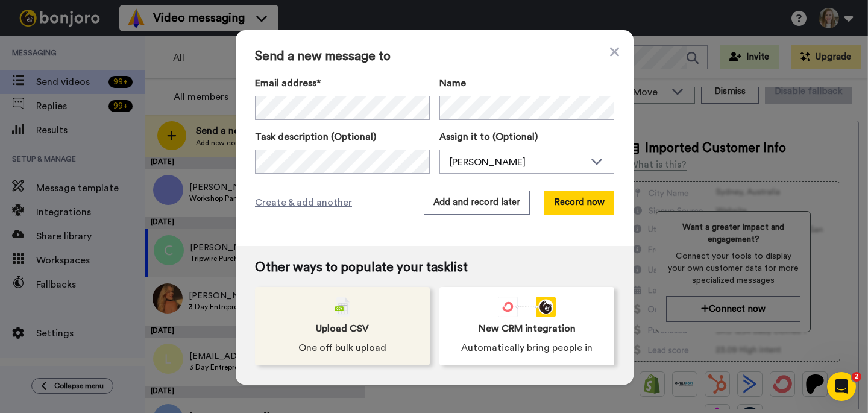 The height and width of the screenshot is (413, 868). What do you see at coordinates (527, 137) in the screenshot?
I see `label: Assign it to (Optional)` at bounding box center [527, 137].